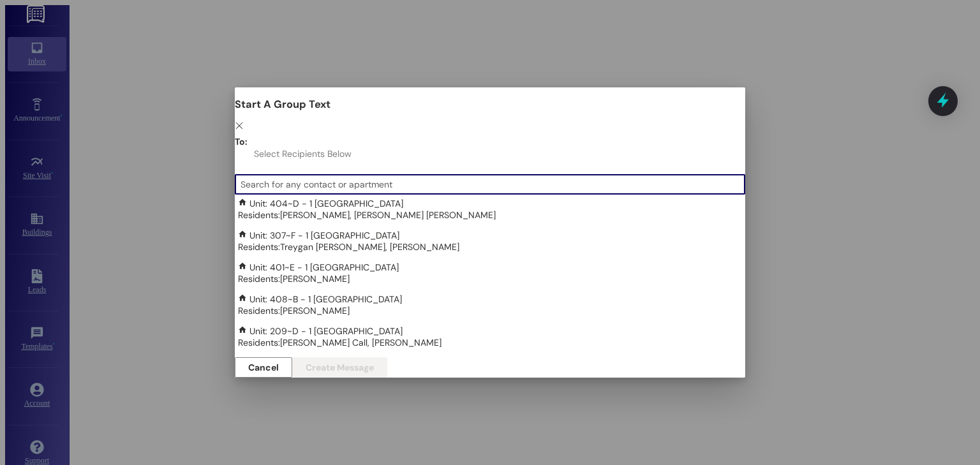 This screenshot has height=465, width=980. Describe the element at coordinates (340, 368) in the screenshot. I see `button: Create Message` at that location.